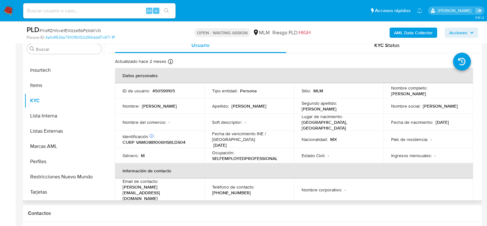 This screenshot has height=226, width=487. What do you see at coordinates (393, 10) in the screenshot?
I see `span: Accesos rápidos` at bounding box center [393, 10].